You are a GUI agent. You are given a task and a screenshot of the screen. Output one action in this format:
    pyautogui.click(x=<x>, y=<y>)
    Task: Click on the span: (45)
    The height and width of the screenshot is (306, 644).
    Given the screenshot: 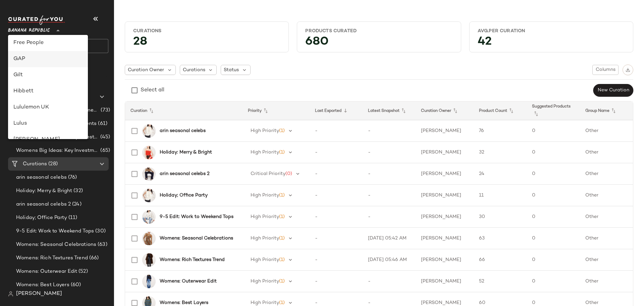 What is the action you would take?
    pyautogui.click(x=104, y=137)
    